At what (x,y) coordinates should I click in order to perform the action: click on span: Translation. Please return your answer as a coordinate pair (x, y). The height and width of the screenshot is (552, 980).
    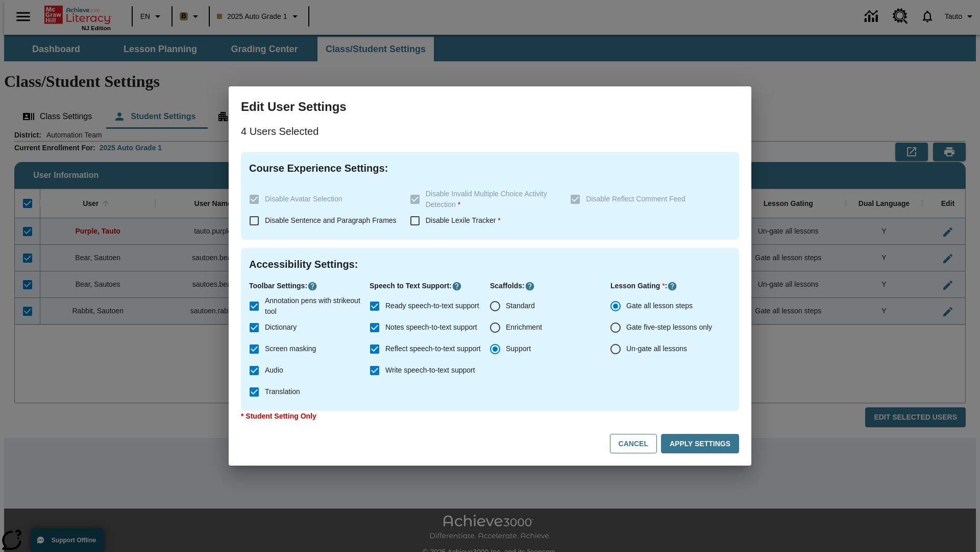
    Looking at the image, I should click on (282, 391).